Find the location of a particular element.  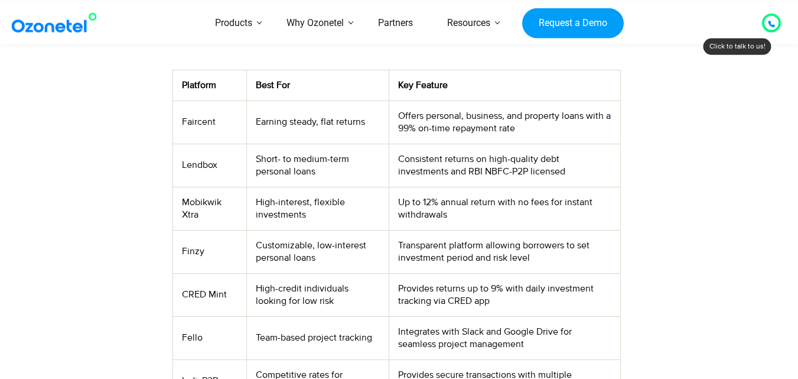

td: Transparent platform allowing borrowers to set investment period and risk level is located at coordinates (505, 251).